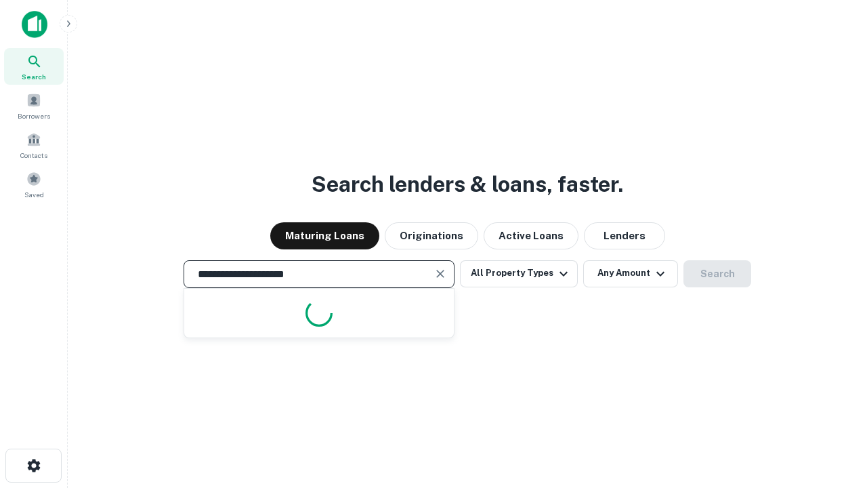  Describe the element at coordinates (531, 236) in the screenshot. I see `button: Active Loans` at that location.